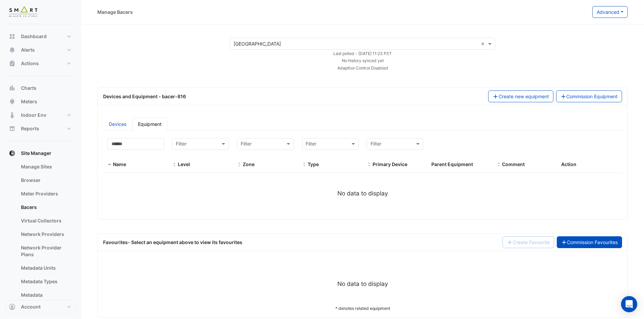 The width and height of the screenshot is (644, 319). I want to click on span: Meters, so click(29, 102).